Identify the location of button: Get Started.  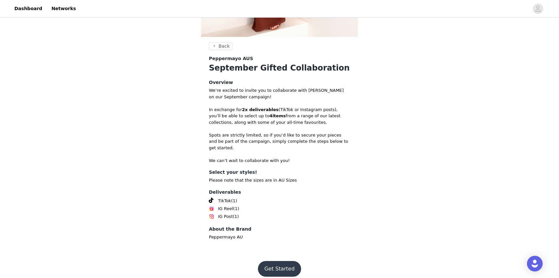
(279, 269).